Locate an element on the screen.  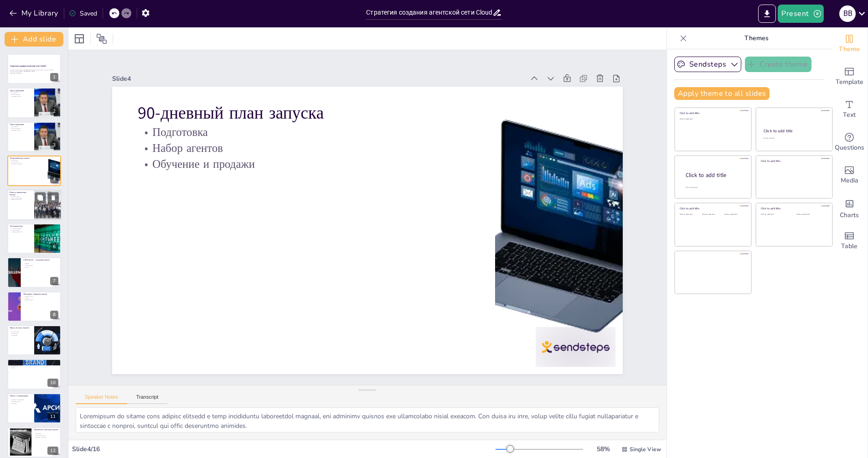
span: Media is located at coordinates (850, 181).